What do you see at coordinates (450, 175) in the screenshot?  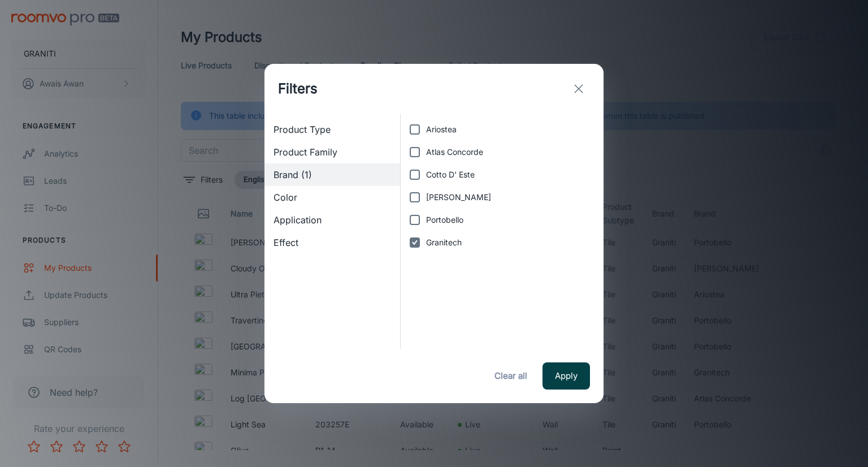 I see `span: Cotto D' Este` at bounding box center [450, 175].